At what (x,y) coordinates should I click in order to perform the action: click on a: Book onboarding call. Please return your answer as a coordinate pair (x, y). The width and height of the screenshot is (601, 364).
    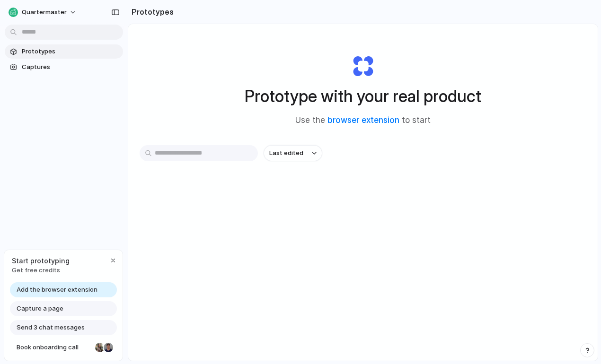
    Looking at the image, I should click on (64, 348).